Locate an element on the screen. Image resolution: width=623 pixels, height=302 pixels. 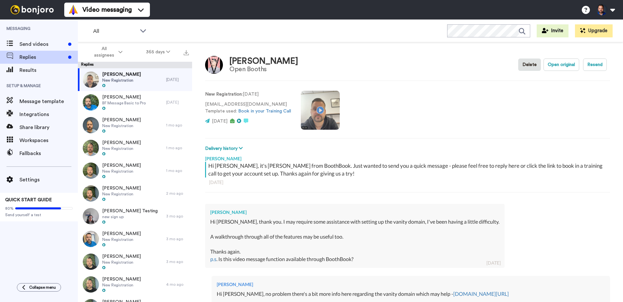
div: Open Booths is located at coordinates (264, 69).